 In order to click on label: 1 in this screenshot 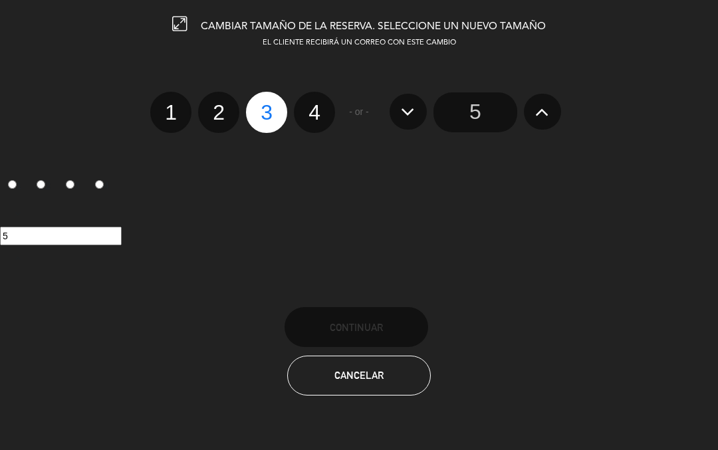, I will do `click(171, 112)`.